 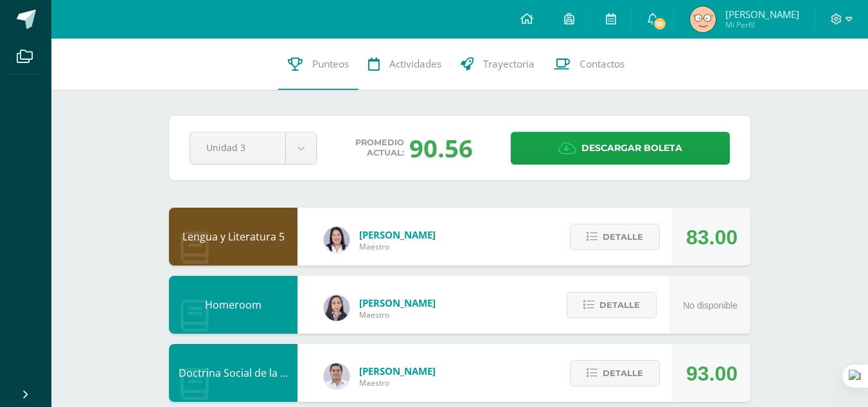 I want to click on a: Actividades, so click(x=405, y=64).